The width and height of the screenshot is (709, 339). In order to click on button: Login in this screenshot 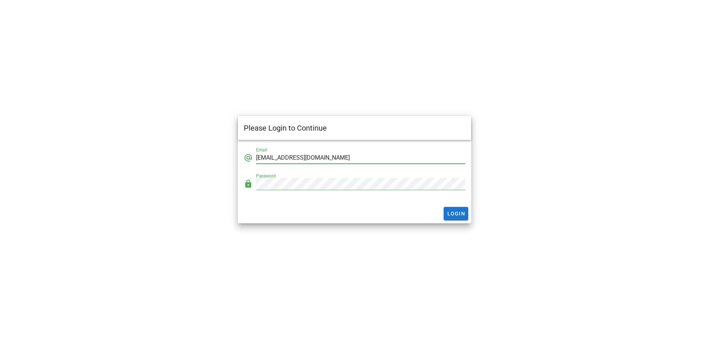, I will do `click(456, 214)`.